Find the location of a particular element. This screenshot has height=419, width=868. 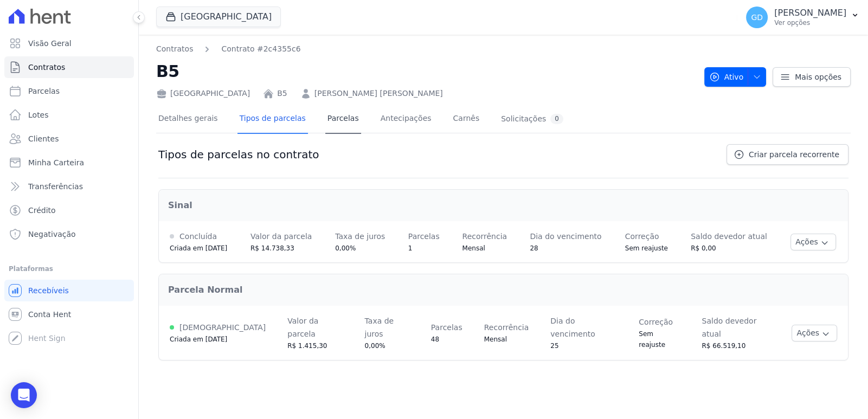

span: Criar parcela recorrente is located at coordinates (794, 155).